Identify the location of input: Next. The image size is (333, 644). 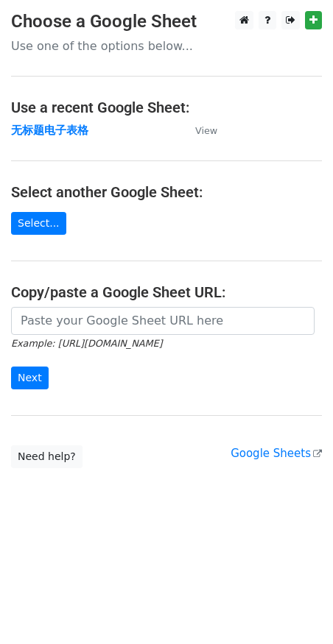
(30, 378).